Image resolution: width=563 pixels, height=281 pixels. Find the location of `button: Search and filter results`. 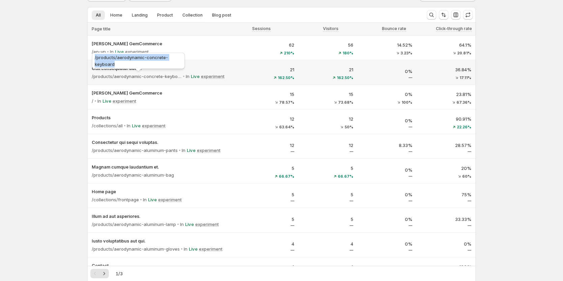

button: Search and filter results is located at coordinates (432, 15).